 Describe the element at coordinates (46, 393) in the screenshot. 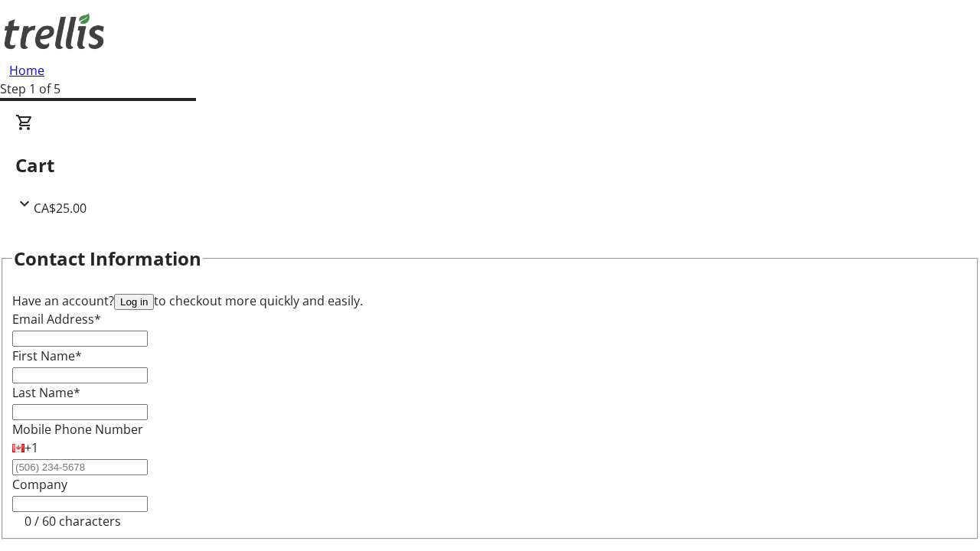

I see `label: Last Name*` at that location.